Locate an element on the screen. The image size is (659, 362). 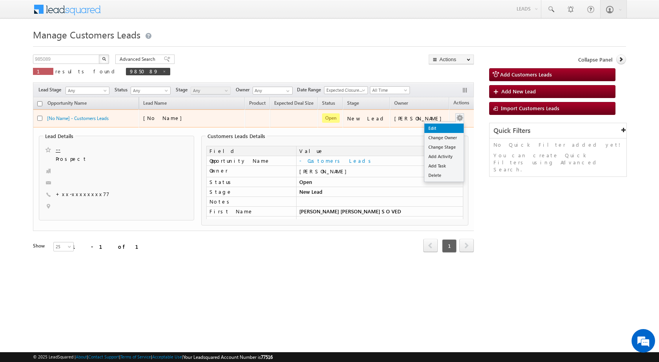
td: Notes is located at coordinates (251, 202).